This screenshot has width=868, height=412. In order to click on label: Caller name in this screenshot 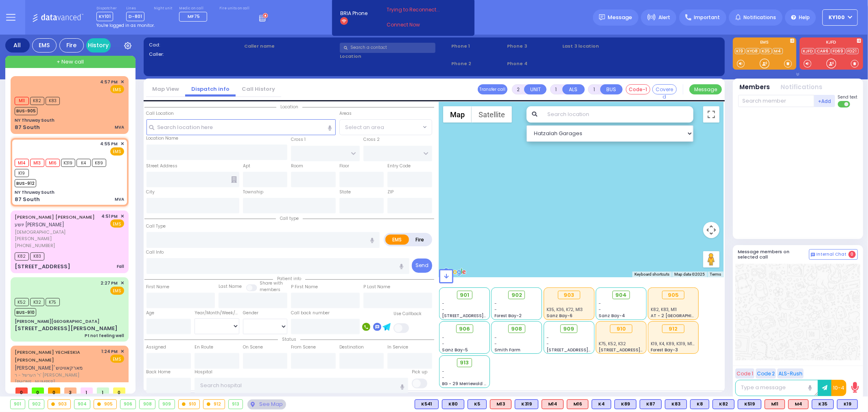, I will do `click(291, 46)`.